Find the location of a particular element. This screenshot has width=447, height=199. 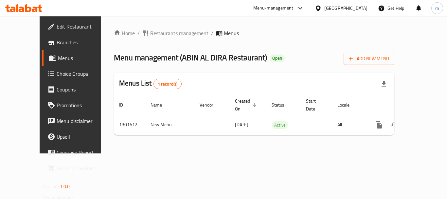

span: ID is located at coordinates (125, 105).